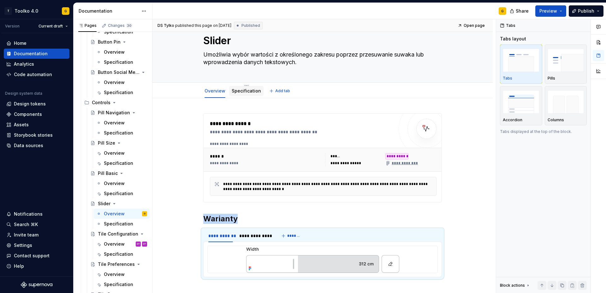  I want to click on div: Data sources, so click(28, 145).